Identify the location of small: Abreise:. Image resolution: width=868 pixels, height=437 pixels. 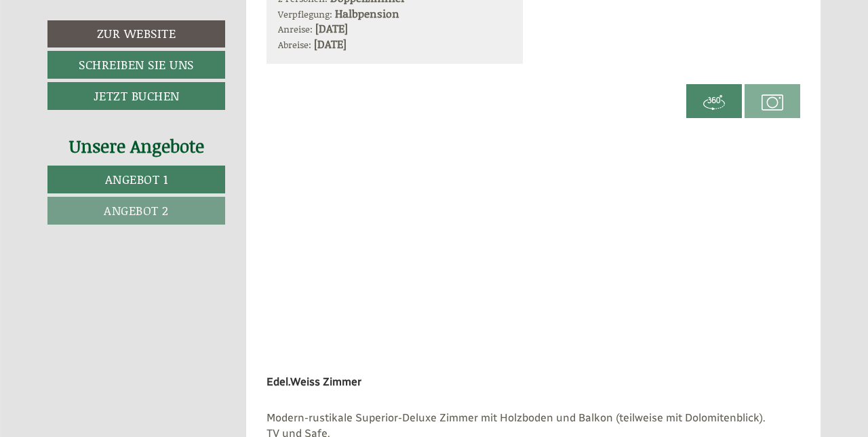
(294, 44).